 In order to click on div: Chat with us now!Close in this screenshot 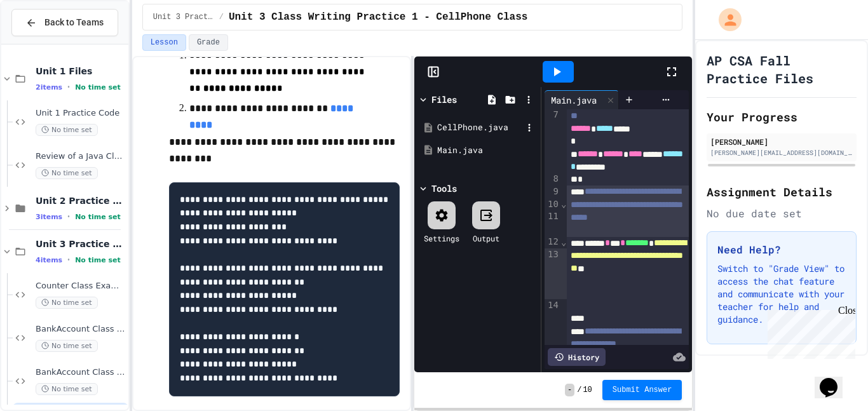, I will do `click(46, 42)`.